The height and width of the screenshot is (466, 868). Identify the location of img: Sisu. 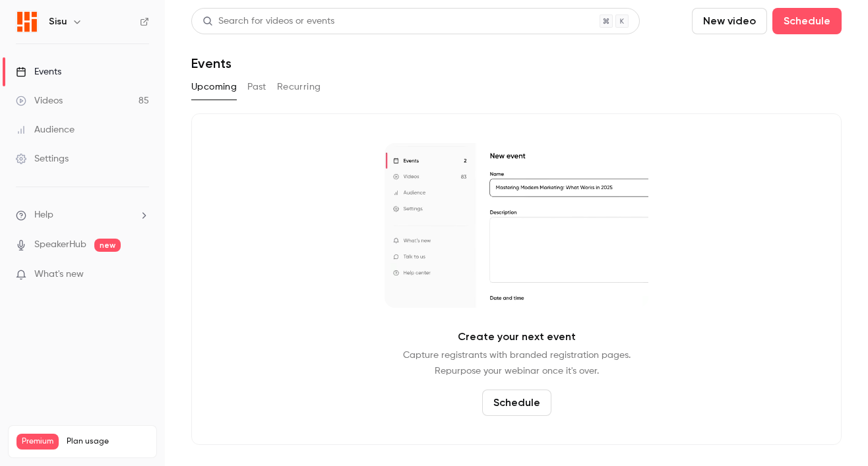
(27, 22).